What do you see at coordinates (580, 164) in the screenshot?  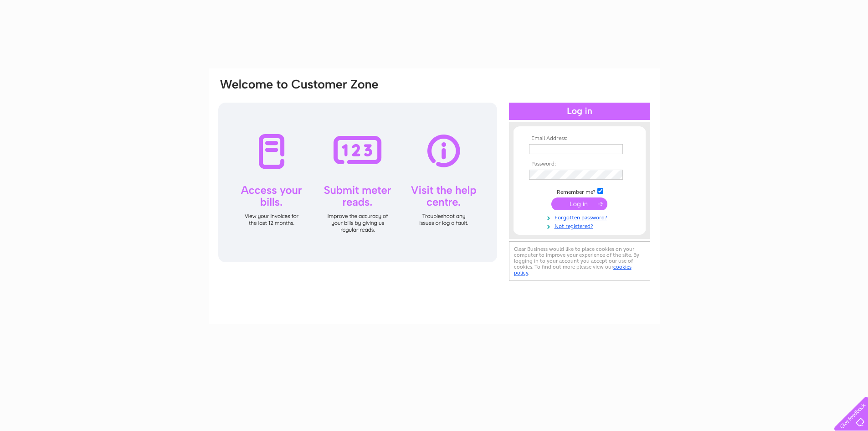 I see `th: Password:` at bounding box center [580, 164].